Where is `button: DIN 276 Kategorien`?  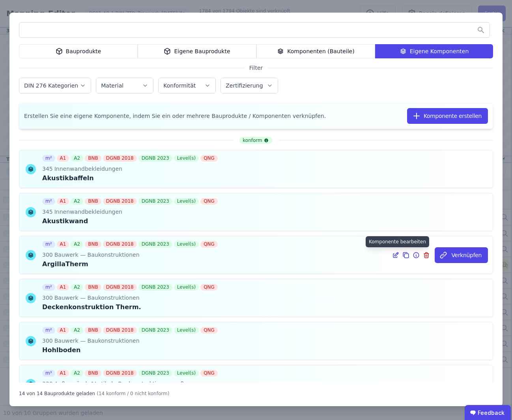 button: DIN 276 Kategorien is located at coordinates (55, 86).